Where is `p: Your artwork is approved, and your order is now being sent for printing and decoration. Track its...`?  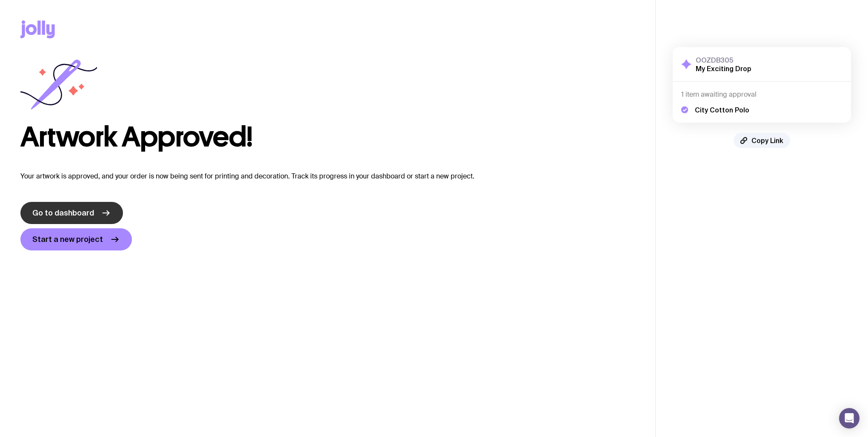
p: Your artwork is approved, and your order is now being sent for printing and decoration. Track its... is located at coordinates (328, 176).